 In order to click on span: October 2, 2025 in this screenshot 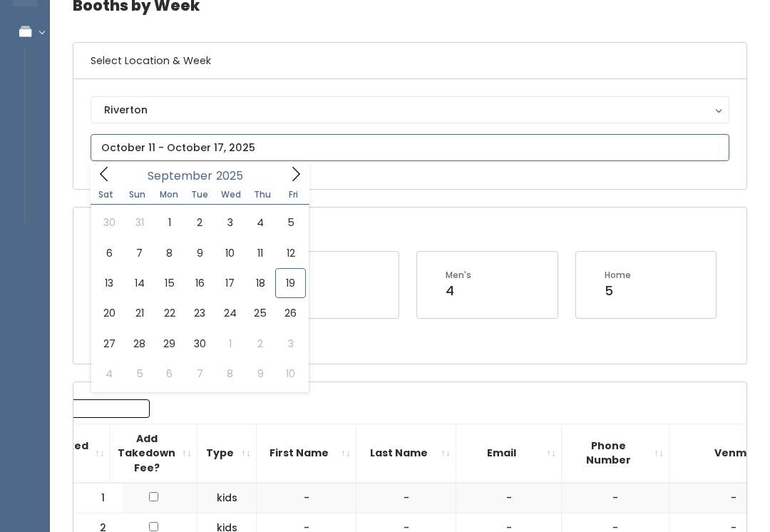, I will do `click(260, 343)`.